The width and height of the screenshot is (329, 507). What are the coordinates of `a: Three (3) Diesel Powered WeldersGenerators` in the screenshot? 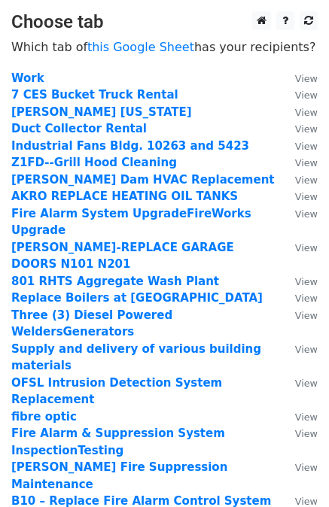 It's located at (92, 324).